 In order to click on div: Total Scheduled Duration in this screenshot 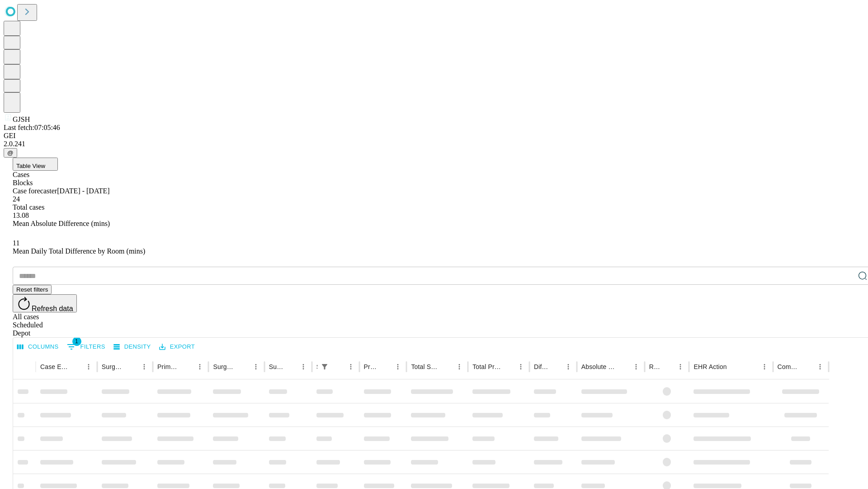, I will do `click(425, 367)`.